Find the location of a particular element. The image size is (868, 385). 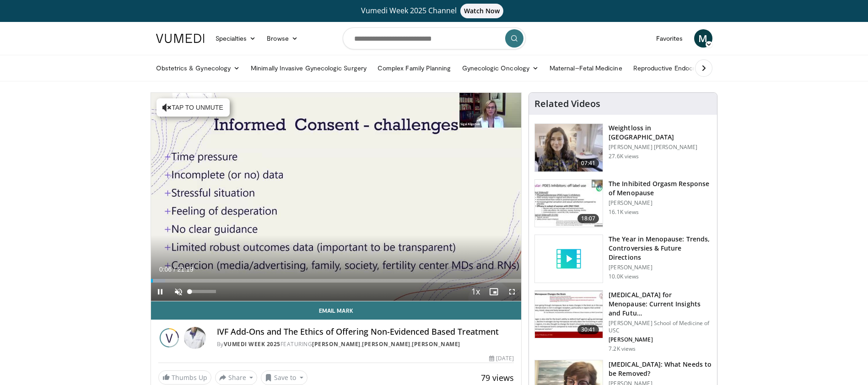

h3: The Year in Menopause: Trends, Controversies & Future Directions is located at coordinates (660, 248).